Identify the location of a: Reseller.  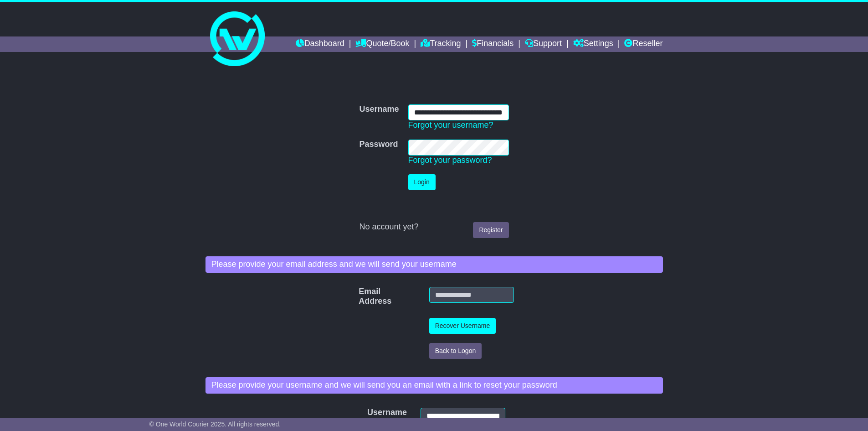
(643, 44).